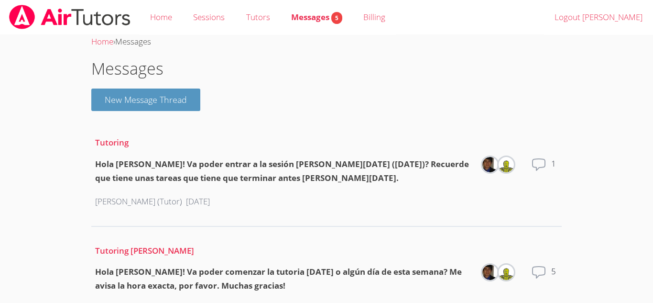  I want to click on button: New Message Thread, so click(146, 99).